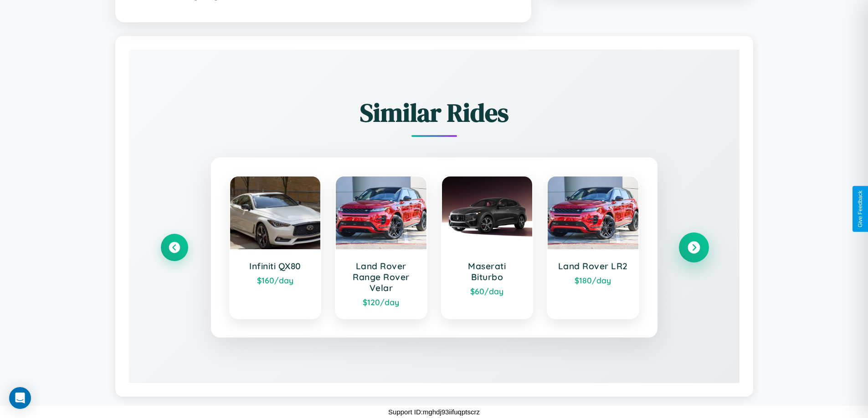 The height and width of the screenshot is (418, 868). I want to click on h3: Maserati Biturbo, so click(487, 271).